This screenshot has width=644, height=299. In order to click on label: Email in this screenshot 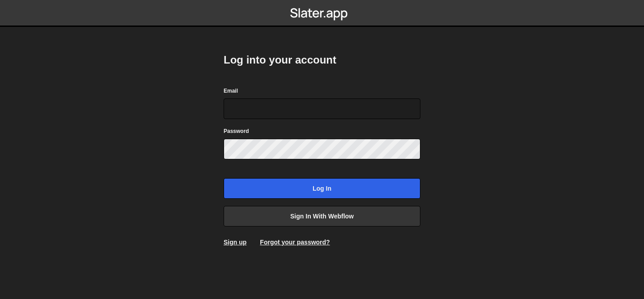, I will do `click(231, 91)`.